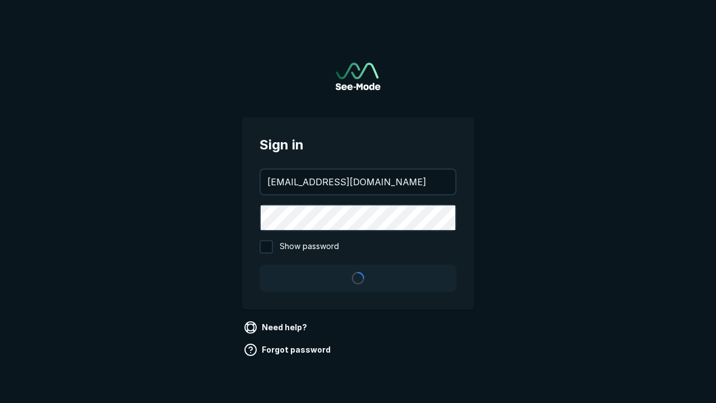 This screenshot has width=716, height=403. What do you see at coordinates (358, 145) in the screenshot?
I see `span: Sign in` at bounding box center [358, 145].